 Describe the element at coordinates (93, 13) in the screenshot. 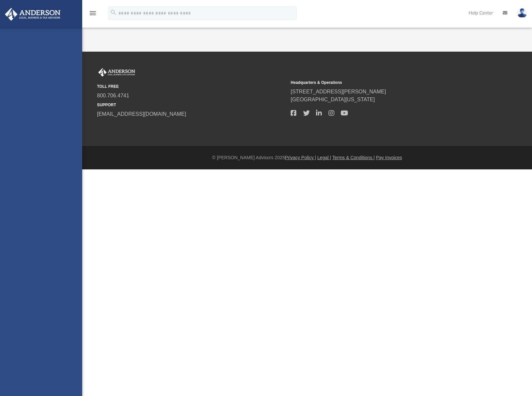

I see `i: menu` at that location.